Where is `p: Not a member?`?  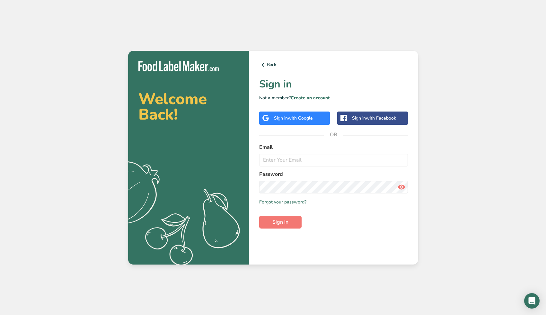
p: Not a member? is located at coordinates (334, 98).